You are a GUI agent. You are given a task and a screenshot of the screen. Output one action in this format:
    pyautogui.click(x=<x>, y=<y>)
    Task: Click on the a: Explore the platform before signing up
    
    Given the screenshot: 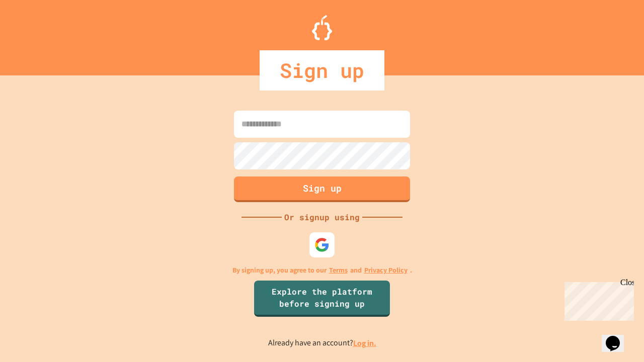 What is the action you would take?
    pyautogui.click(x=322, y=299)
    